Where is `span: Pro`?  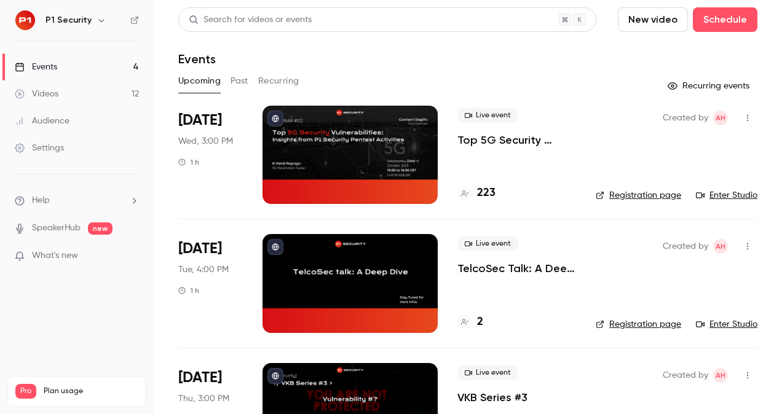 span: Pro is located at coordinates (26, 392).